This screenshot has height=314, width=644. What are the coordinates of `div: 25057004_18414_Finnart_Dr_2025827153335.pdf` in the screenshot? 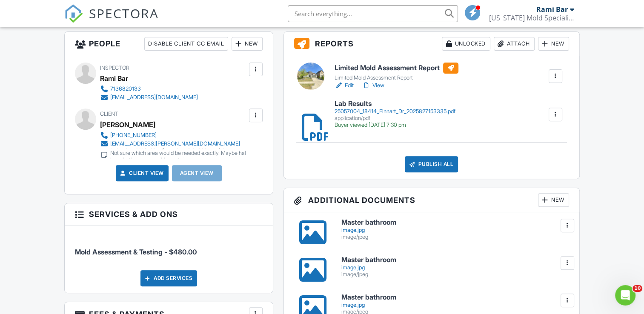 It's located at (395, 112).